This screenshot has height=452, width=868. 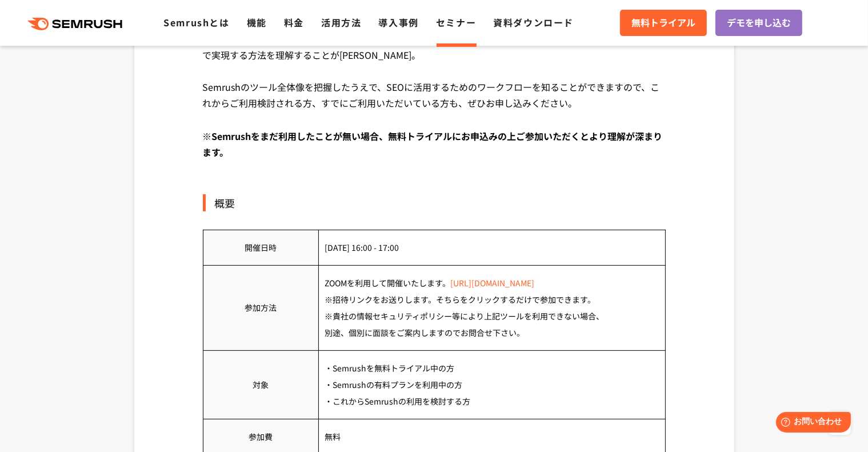 I want to click on span: デモを申し込む, so click(x=759, y=23).